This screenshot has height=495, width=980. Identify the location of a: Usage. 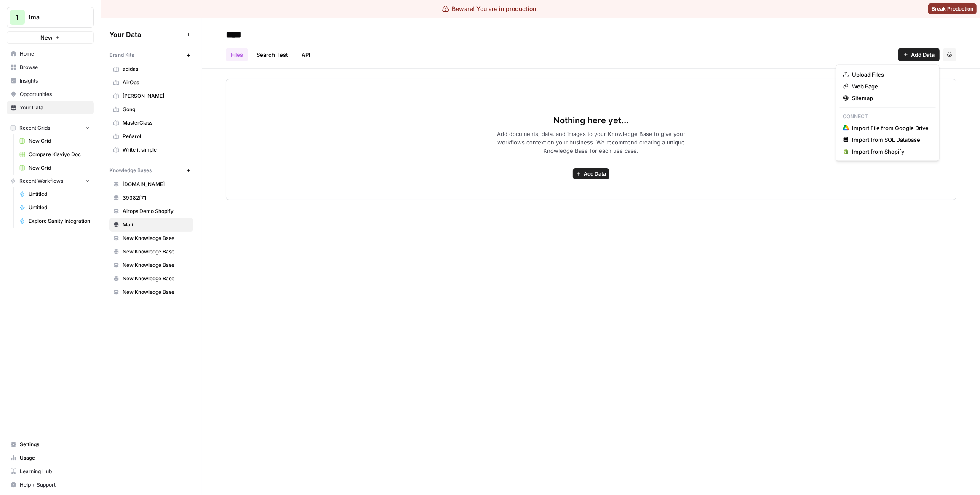
(50, 458).